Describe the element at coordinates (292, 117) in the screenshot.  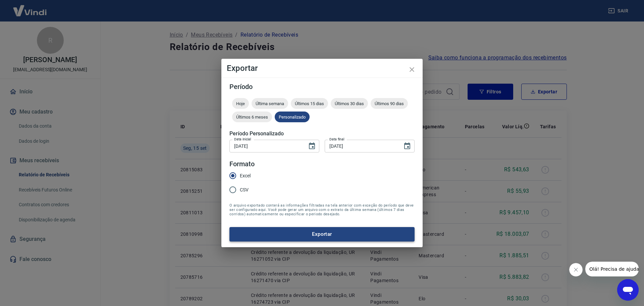
I see `div: Personalizado` at that location.